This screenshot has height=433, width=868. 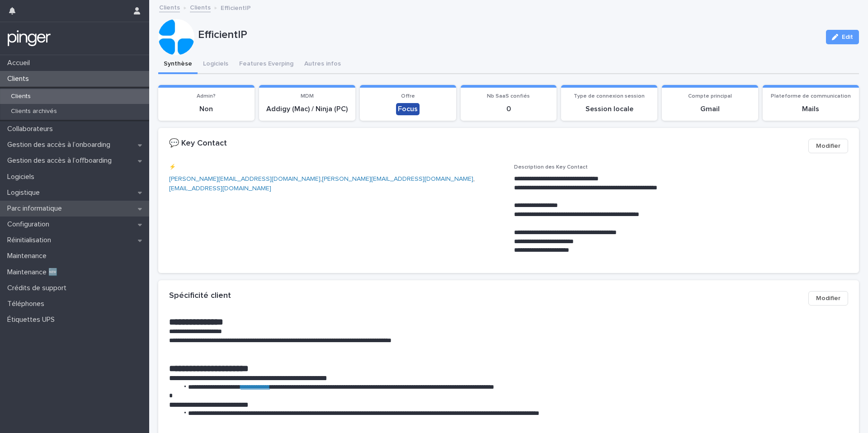 I want to click on span: Plateforme de communication, so click(x=811, y=96).